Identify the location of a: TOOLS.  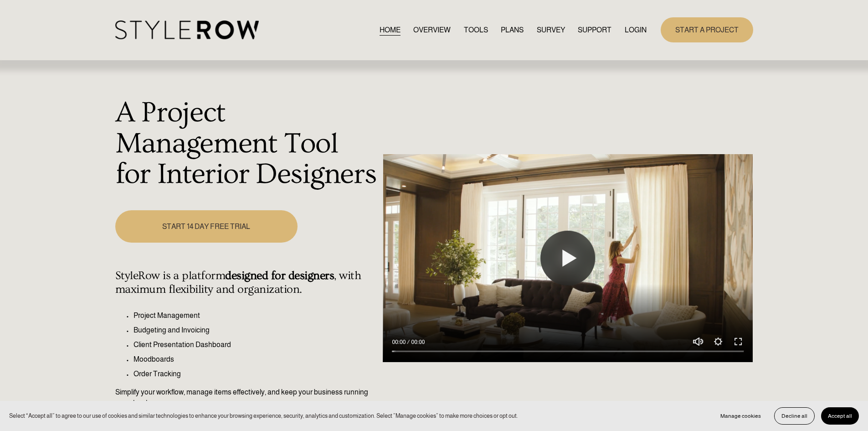
(475, 29).